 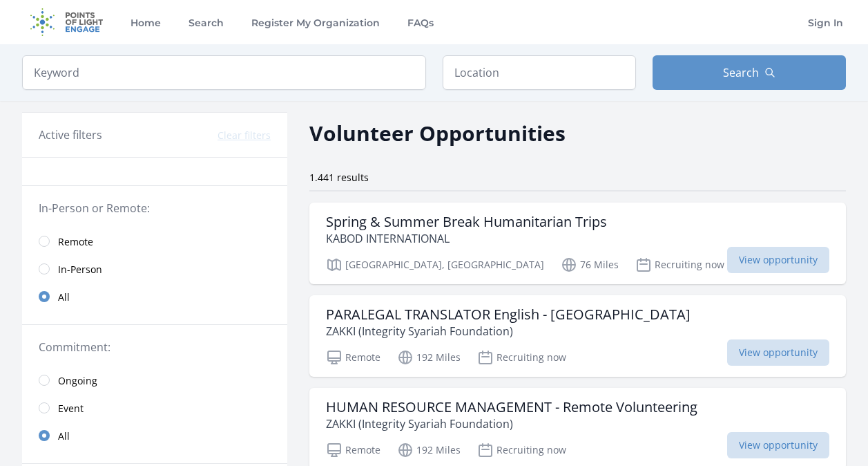 I want to click on h3: HUMAN RESOURCE MANAGEMENT - Remote Volunteering, so click(x=511, y=407).